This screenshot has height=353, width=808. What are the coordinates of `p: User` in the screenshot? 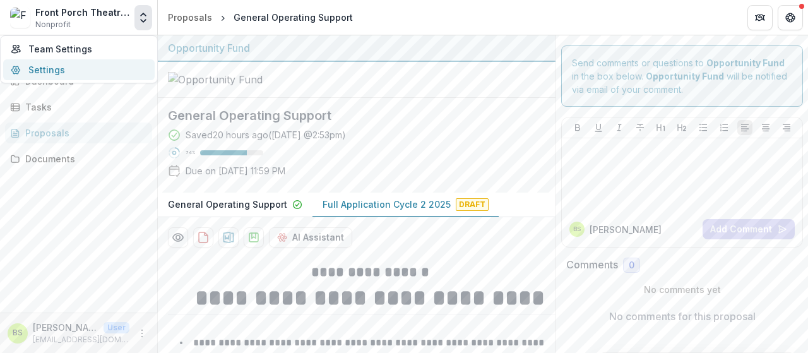 It's located at (116, 328).